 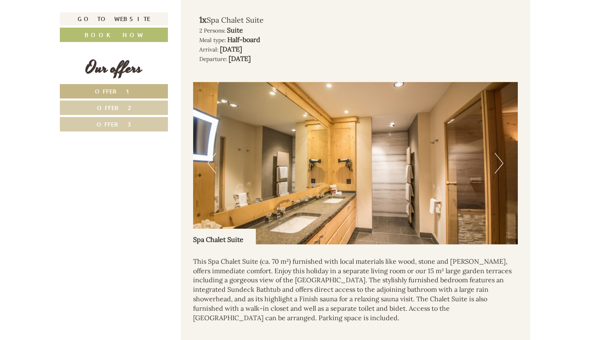 I want to click on span: Offer 3, so click(x=114, y=124).